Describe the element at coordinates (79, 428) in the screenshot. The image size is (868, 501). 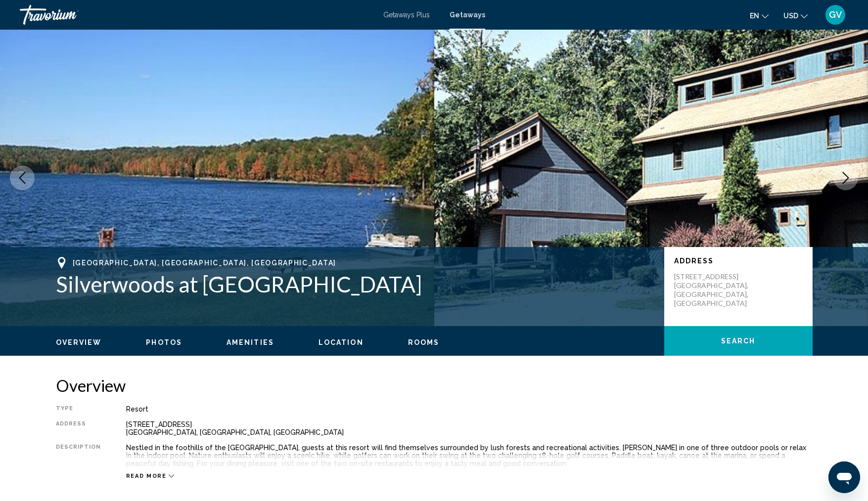
I see `div: Address` at that location.